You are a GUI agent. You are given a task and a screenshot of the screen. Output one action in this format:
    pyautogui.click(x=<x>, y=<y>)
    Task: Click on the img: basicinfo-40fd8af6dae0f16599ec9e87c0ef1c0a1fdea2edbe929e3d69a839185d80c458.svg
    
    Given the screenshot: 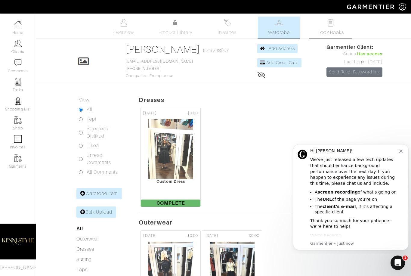 What is the action you would take?
    pyautogui.click(x=124, y=23)
    